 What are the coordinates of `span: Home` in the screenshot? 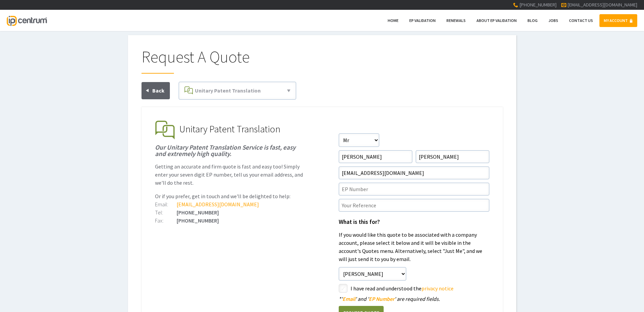 It's located at (393, 20).